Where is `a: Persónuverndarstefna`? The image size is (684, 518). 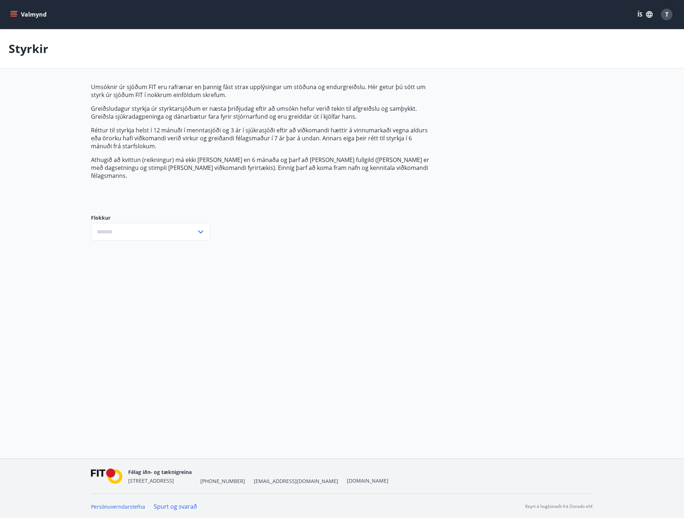 a: Persónuverndarstefna is located at coordinates (118, 507).